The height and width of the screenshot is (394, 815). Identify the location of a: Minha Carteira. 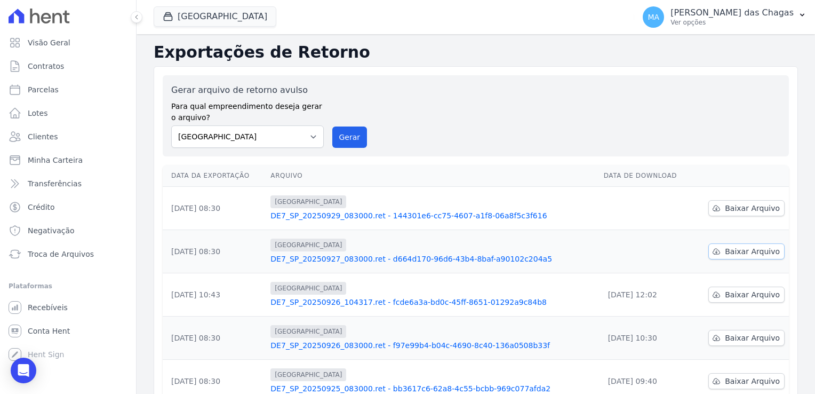
(68, 160).